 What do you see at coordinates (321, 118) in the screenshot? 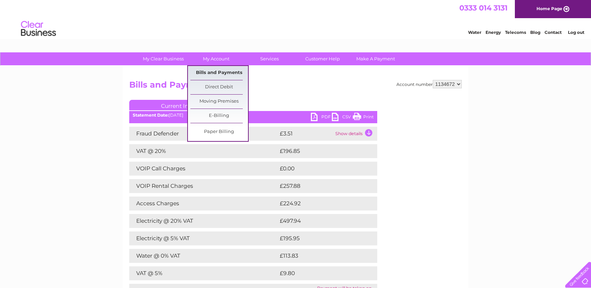
I see `a: PDF` at bounding box center [321, 118].